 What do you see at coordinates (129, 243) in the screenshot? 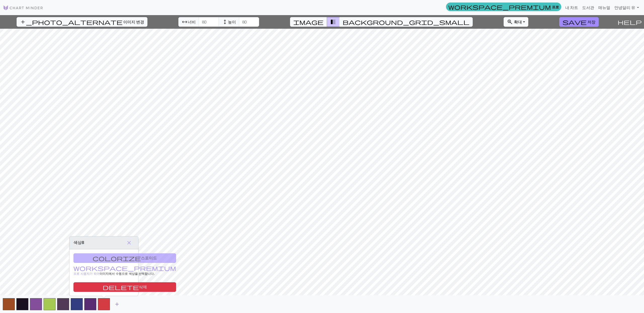
I see `button: 닫다` at bounding box center [129, 243].